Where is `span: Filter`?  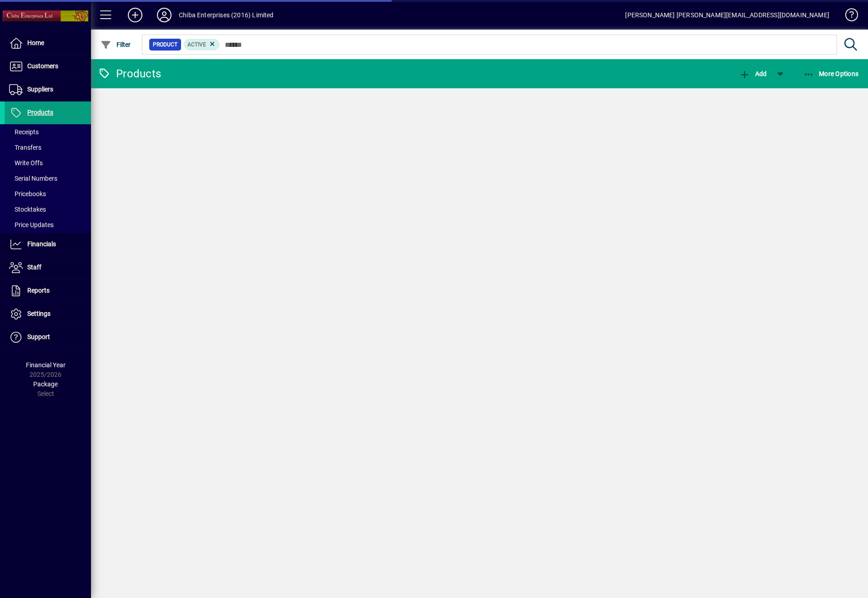 span: Filter is located at coordinates (115, 45).